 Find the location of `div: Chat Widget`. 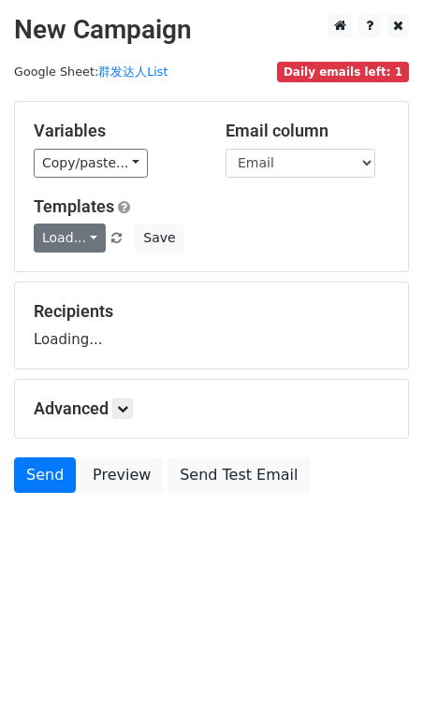

div: Chat Widget is located at coordinates (376, 663).